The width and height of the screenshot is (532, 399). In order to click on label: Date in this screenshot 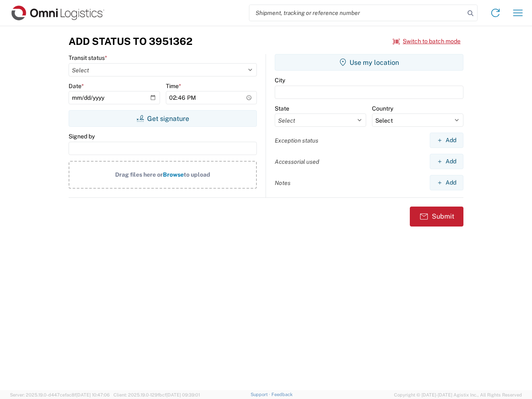, I will do `click(76, 86)`.